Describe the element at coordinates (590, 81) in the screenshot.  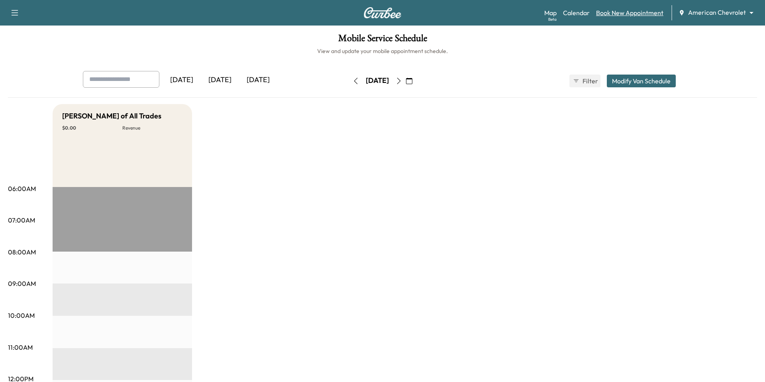
I see `span: Filter` at that location.